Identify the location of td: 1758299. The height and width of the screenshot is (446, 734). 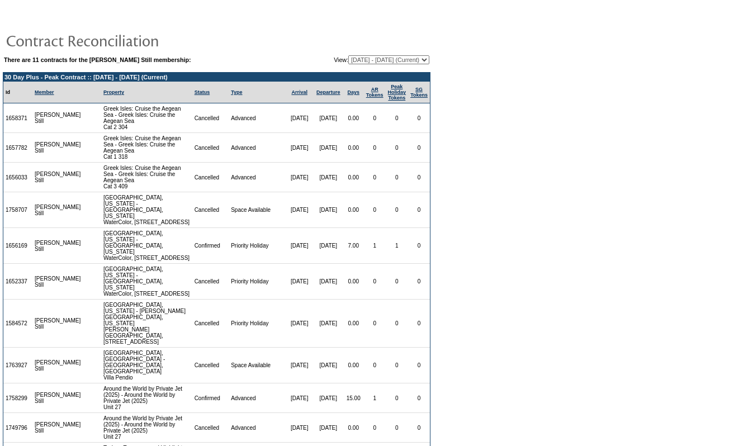
(18, 398).